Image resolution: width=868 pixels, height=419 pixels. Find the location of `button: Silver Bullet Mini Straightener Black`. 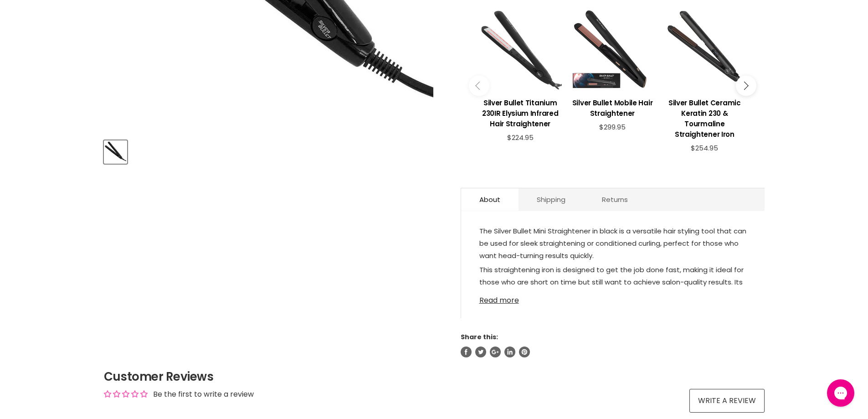

button: Silver Bullet Mini Straightener Black is located at coordinates (115, 151).